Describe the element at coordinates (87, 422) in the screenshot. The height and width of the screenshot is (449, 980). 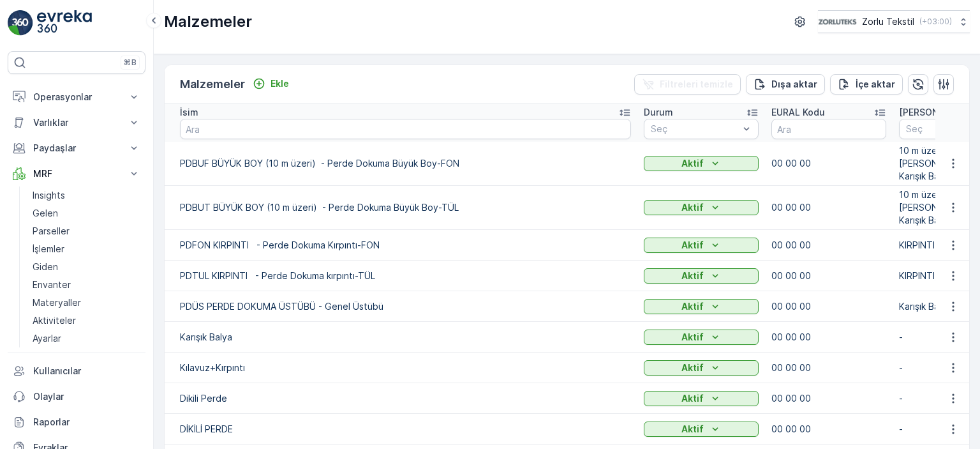
I see `p: Raporlar` at that location.